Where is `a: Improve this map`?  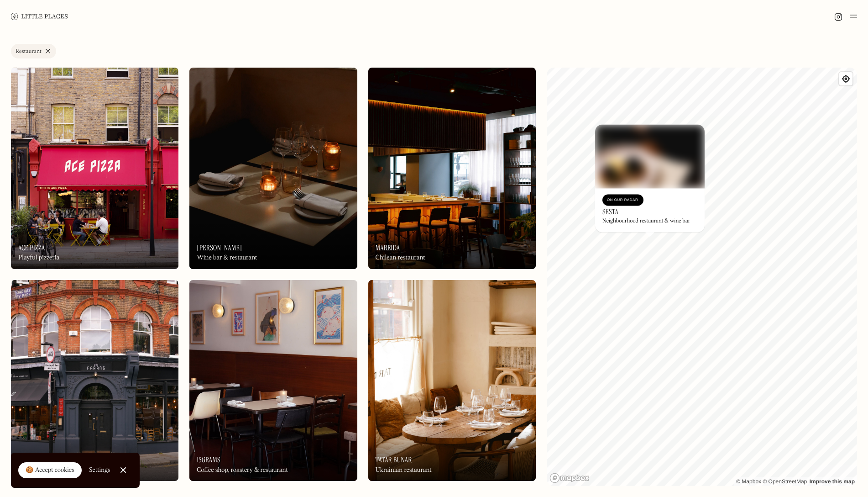
a: Improve this map is located at coordinates (833, 481).